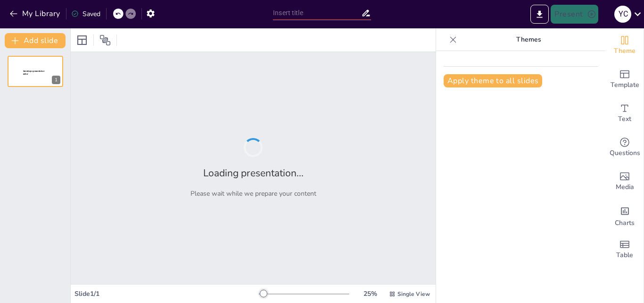  What do you see at coordinates (34, 72) in the screenshot?
I see `span: Sendsteps presentation editor` at bounding box center [34, 72].